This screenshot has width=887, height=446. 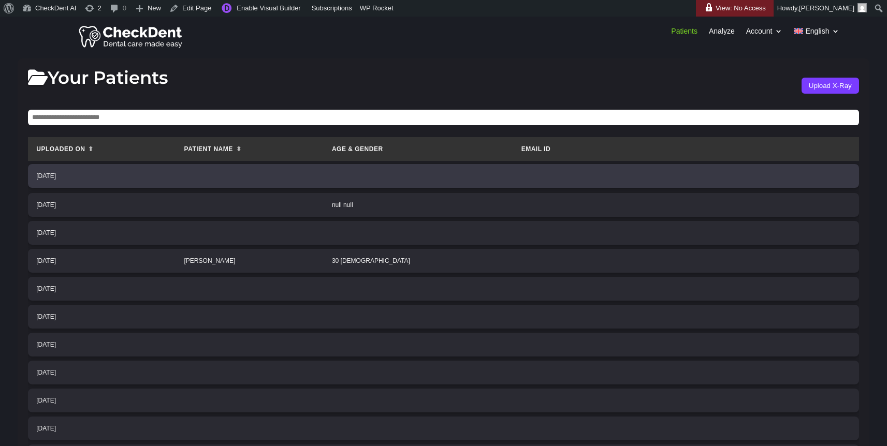 What do you see at coordinates (101, 149) in the screenshot?
I see `th: Uploaded On` at bounding box center [101, 149].